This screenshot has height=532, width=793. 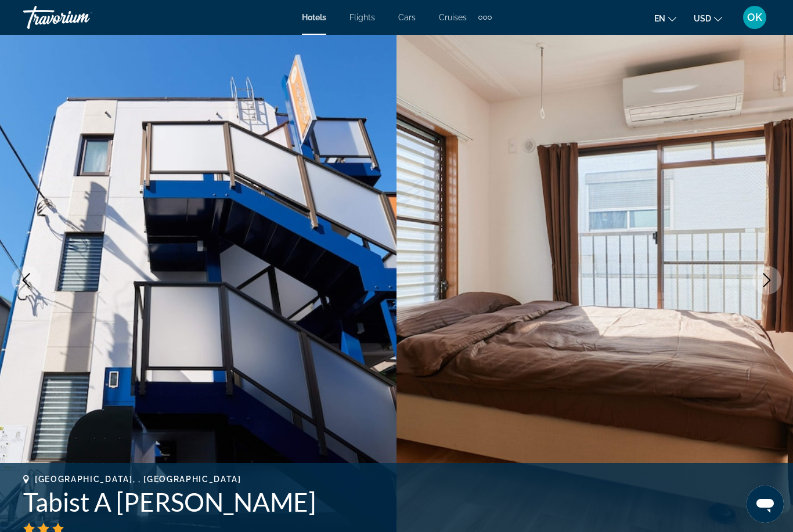 What do you see at coordinates (665, 18) in the screenshot?
I see `button: Change language` at bounding box center [665, 18].